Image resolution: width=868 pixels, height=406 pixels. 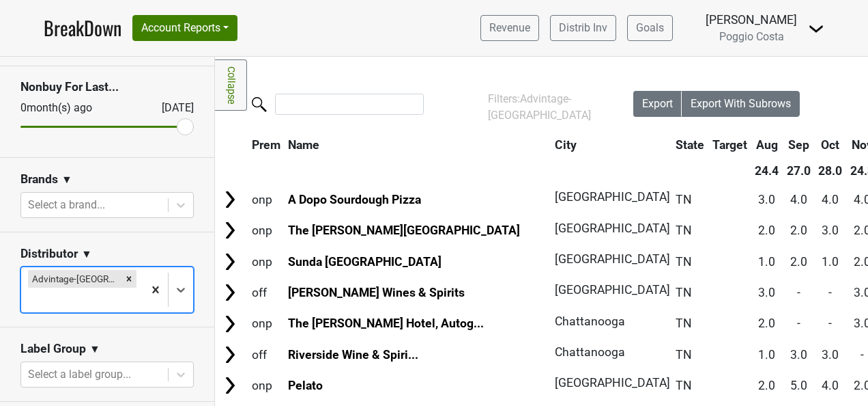 What do you see at coordinates (266, 145) in the screenshot?
I see `th: Prem: activate to sort column ascending` at bounding box center [266, 145].